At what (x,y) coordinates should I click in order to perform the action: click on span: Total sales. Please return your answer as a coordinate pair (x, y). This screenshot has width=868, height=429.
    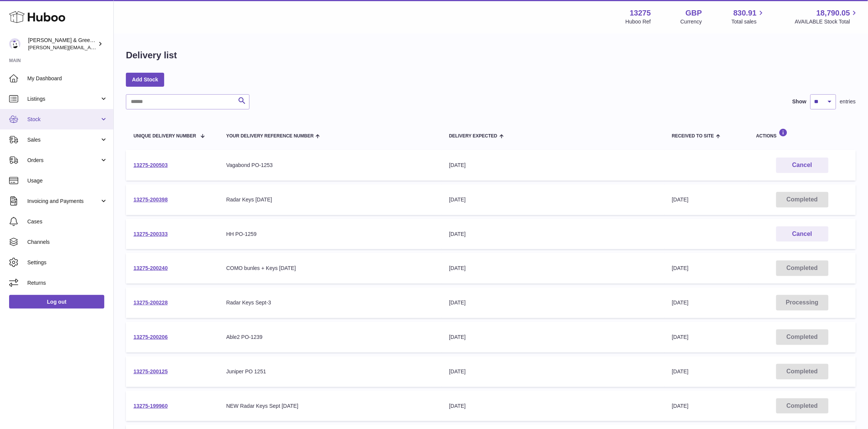
    Looking at the image, I should click on (748, 22).